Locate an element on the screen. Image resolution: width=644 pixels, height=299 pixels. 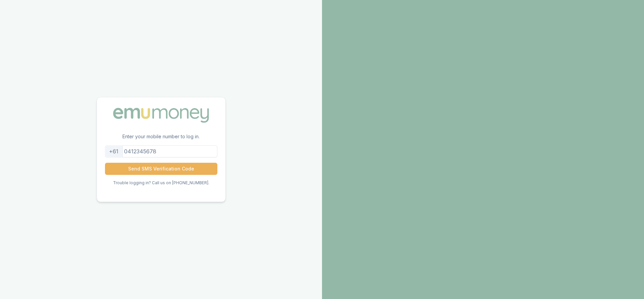
img: Emu Money is located at coordinates (161, 115).